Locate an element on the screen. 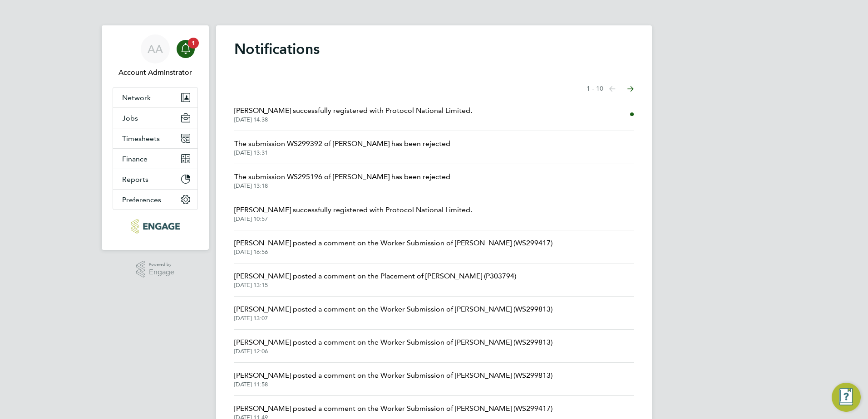 This screenshot has width=868, height=419. span: Powered by is located at coordinates (161, 265).